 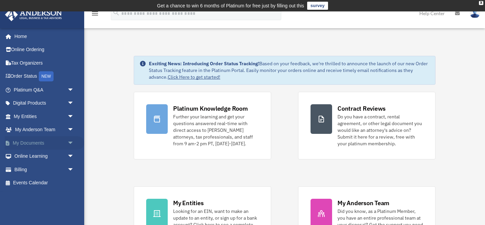 I want to click on img: Anderson Advisors Platinum Portal, so click(x=33, y=14).